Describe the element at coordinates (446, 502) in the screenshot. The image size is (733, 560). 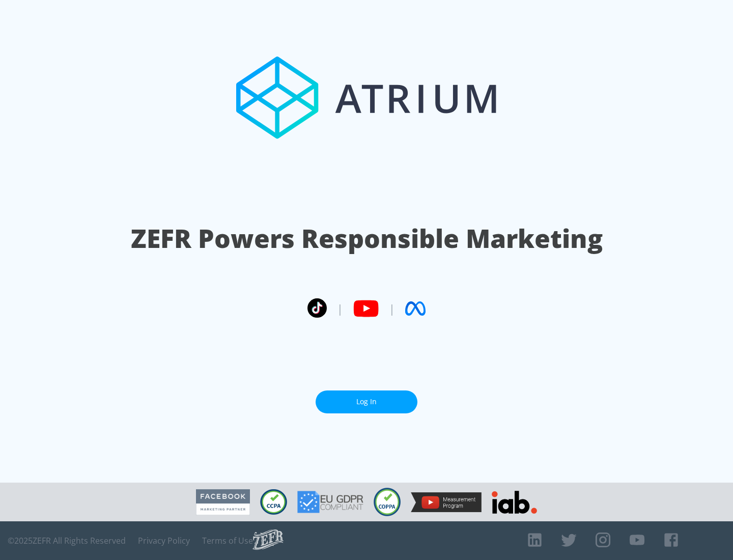
I see `img: YouTube Measurement Program` at that location.